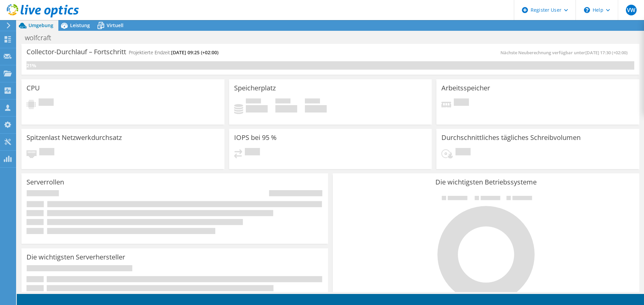  I want to click on span: Leistung, so click(80, 25).